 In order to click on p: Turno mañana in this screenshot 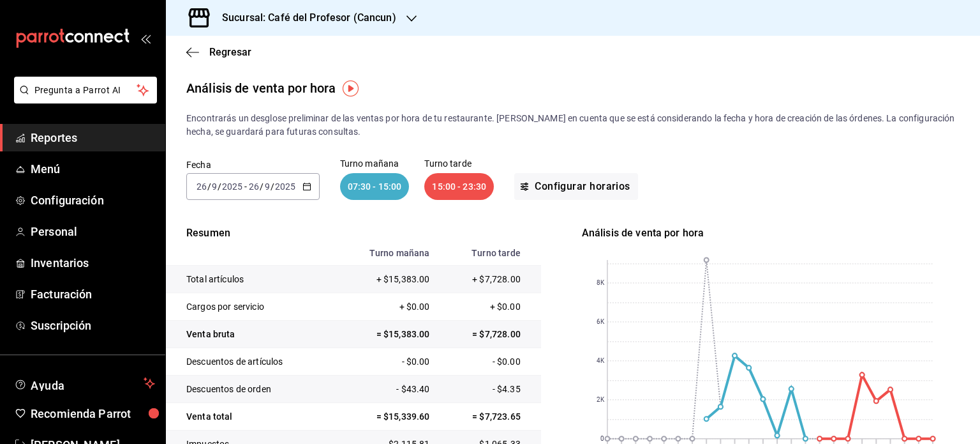, I will do `click(374, 163)`.